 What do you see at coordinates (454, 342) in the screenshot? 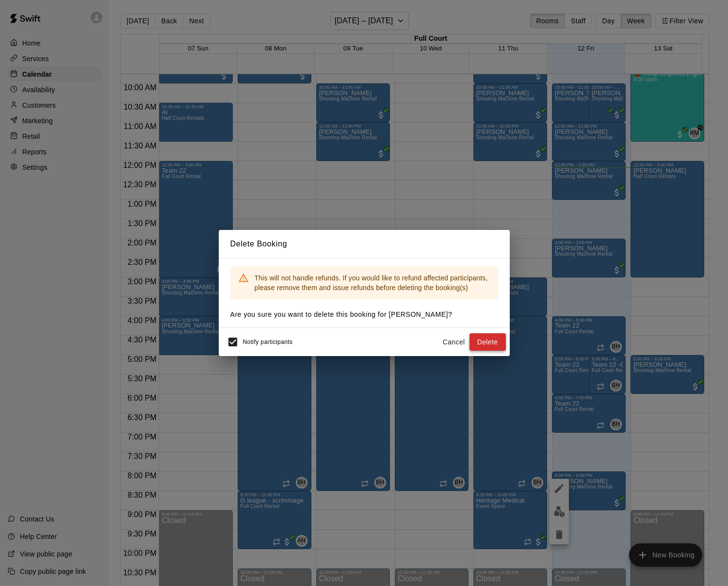
I see `button: Cancel` at bounding box center [454, 342].